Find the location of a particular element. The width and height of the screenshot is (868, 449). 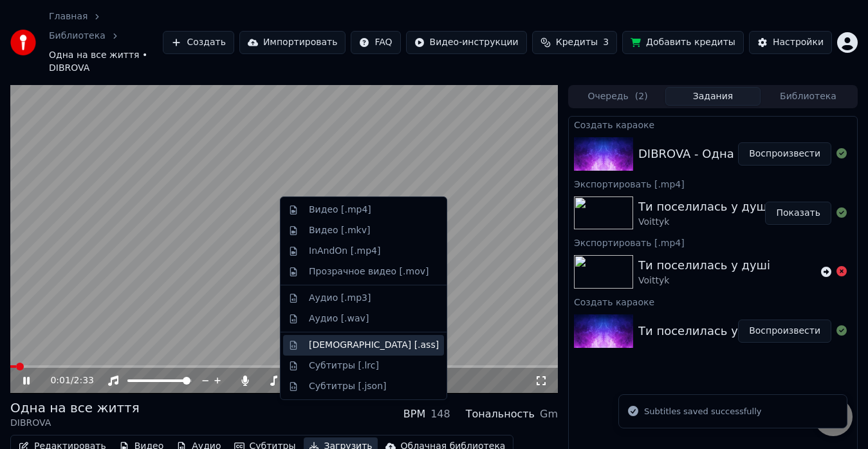

a: Библиотека is located at coordinates (77, 36).